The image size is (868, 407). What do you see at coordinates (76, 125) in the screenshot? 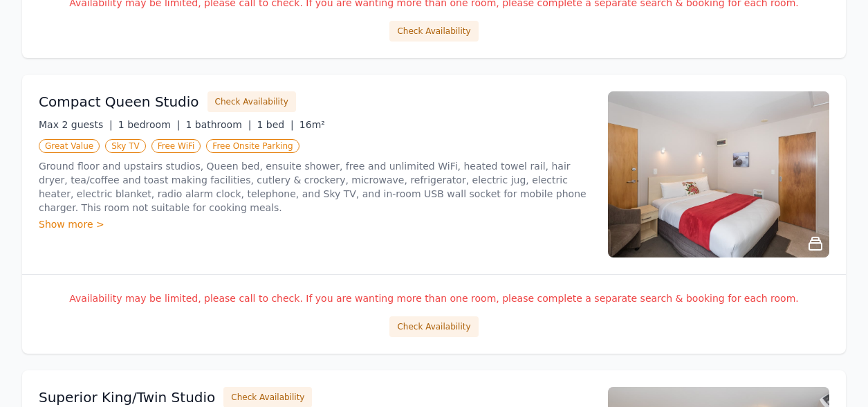
I see `span: Max 2 guests |` at bounding box center [76, 125].